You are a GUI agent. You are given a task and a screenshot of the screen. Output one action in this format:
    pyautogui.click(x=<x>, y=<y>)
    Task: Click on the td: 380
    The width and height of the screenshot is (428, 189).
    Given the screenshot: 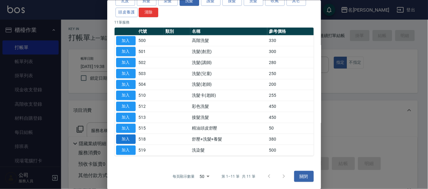 What is the action you would take?
    pyautogui.click(x=290, y=139)
    